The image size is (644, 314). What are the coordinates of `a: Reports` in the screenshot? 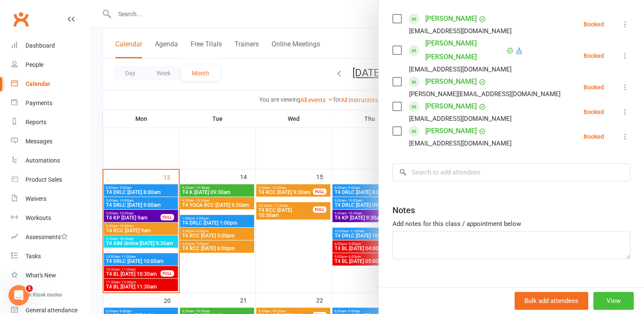 It's located at (50, 122).